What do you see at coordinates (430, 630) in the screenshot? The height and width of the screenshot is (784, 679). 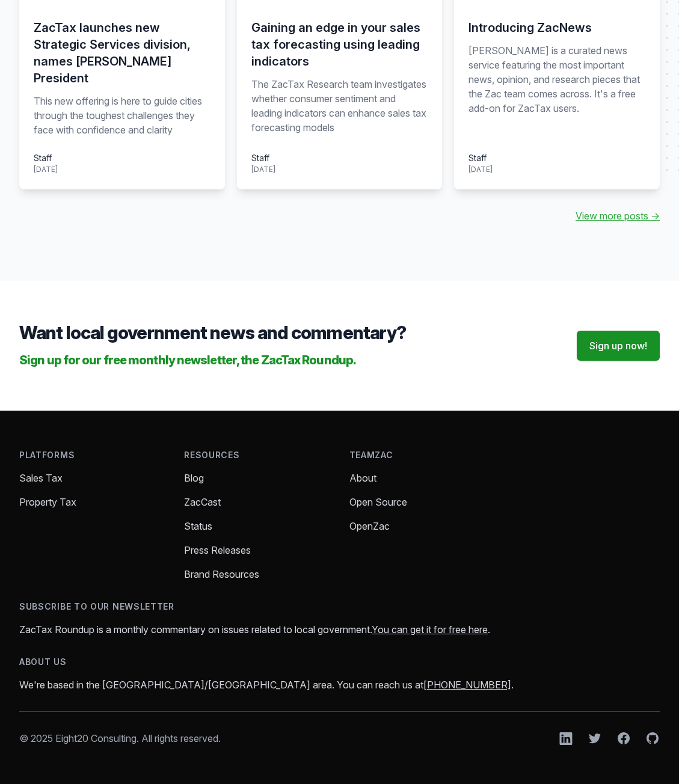 I see `a: You can get it for free here` at bounding box center [430, 630].